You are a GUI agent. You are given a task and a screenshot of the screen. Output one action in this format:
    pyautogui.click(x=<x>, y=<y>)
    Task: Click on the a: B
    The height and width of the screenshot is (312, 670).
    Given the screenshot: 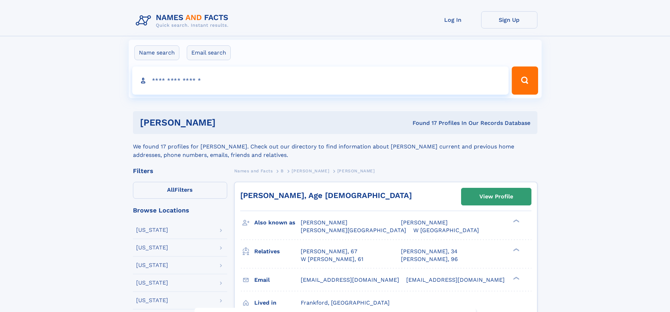 What is the action you would take?
    pyautogui.click(x=282, y=171)
    